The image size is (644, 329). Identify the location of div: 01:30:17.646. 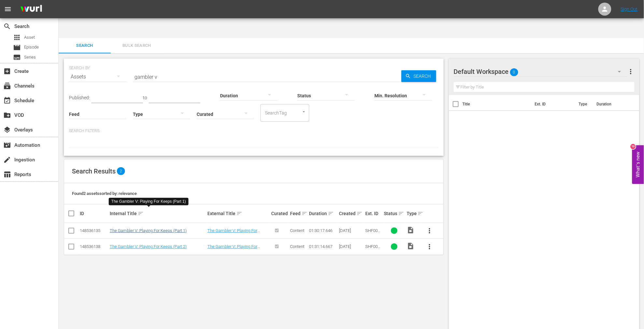
(323, 231).